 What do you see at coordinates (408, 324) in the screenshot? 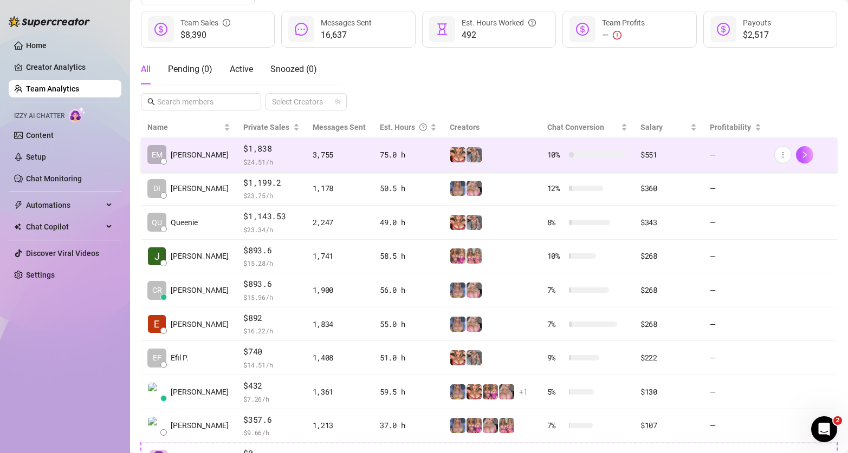
I see `div: 55.0 h` at bounding box center [408, 324].